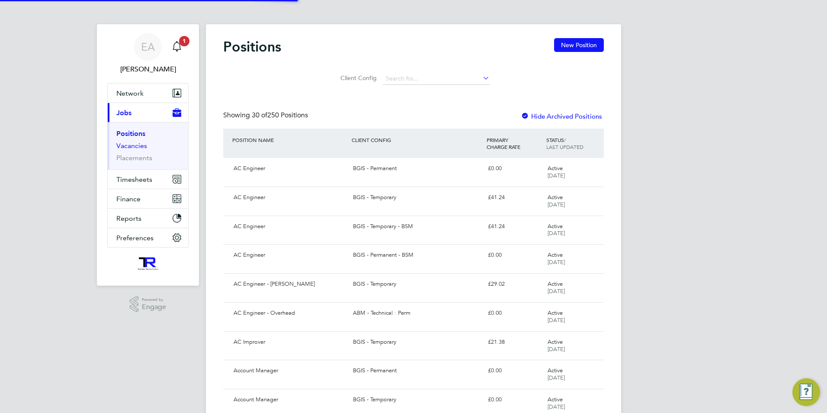 This screenshot has width=827, height=413. What do you see at coordinates (148, 179) in the screenshot?
I see `button: Timesheets` at bounding box center [148, 179].